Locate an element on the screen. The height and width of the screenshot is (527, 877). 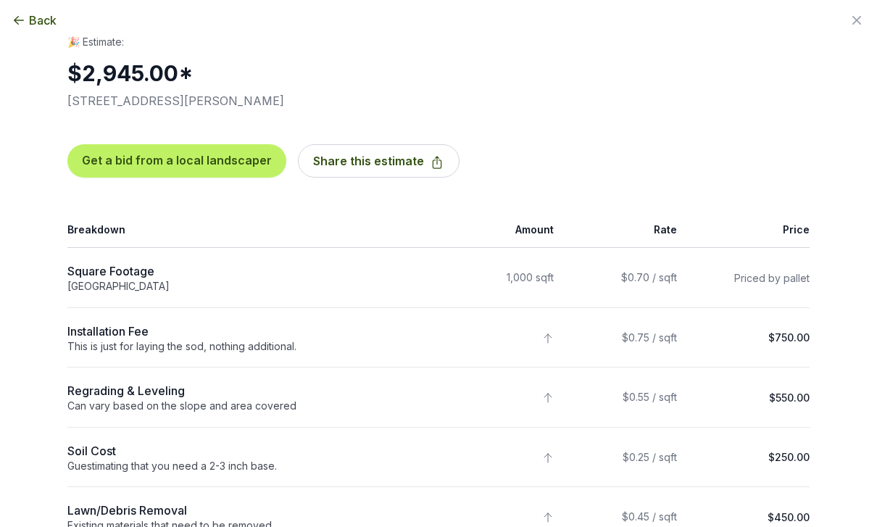
div: Soil Cost is located at coordinates (249, 451).